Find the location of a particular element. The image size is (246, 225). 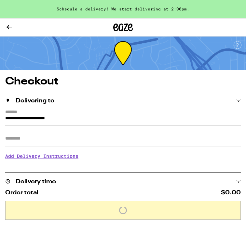

span: Order total is located at coordinates (22, 193).